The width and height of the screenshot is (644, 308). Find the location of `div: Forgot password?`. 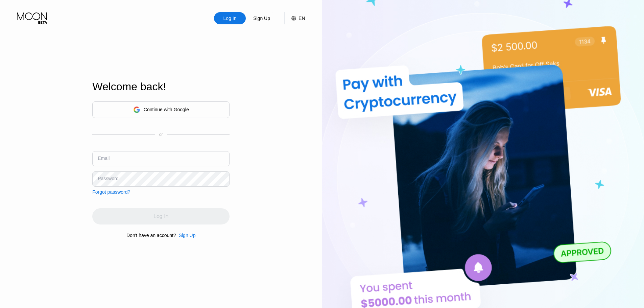

div: Forgot password? is located at coordinates (111, 192).